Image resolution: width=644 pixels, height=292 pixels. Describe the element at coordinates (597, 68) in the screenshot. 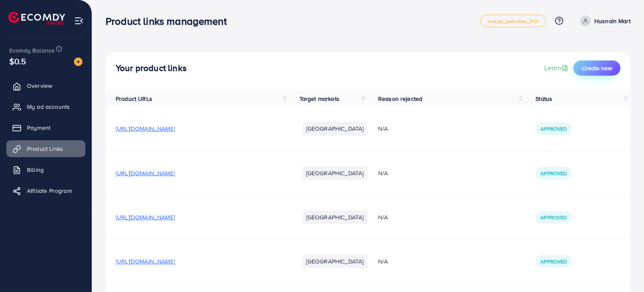

I see `button: Create new` at that location.